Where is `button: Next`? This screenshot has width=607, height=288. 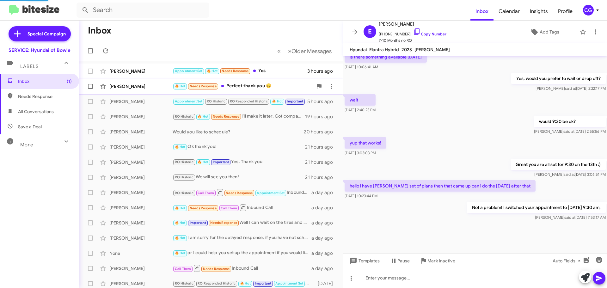 button: Next is located at coordinates (310, 51).